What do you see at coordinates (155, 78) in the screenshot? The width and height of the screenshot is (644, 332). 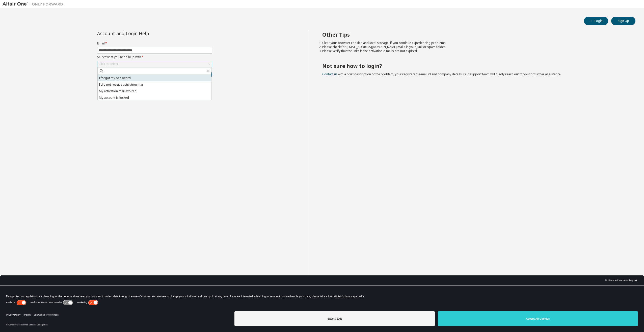 I see `li: I forgot my password` at bounding box center [155, 78].